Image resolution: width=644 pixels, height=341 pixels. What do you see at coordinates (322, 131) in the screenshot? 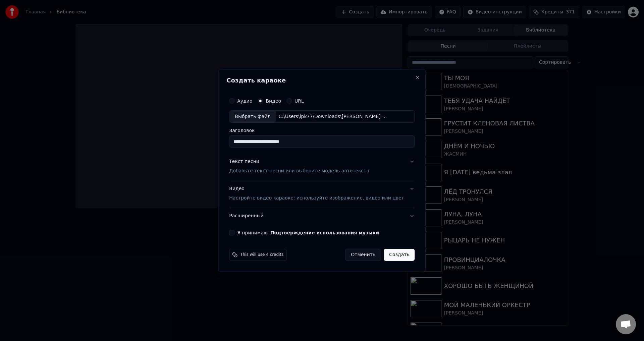
I see `label: Заголовок` at bounding box center [322, 131].